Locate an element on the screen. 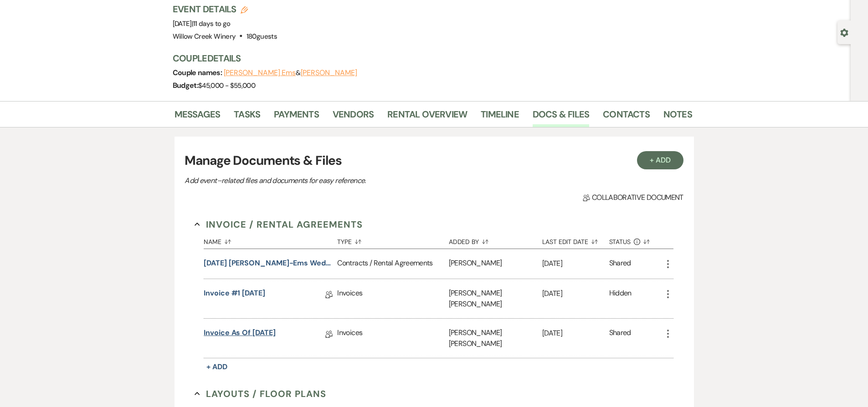 The height and width of the screenshot is (407, 868). a: Rental Overview is located at coordinates (427, 117).